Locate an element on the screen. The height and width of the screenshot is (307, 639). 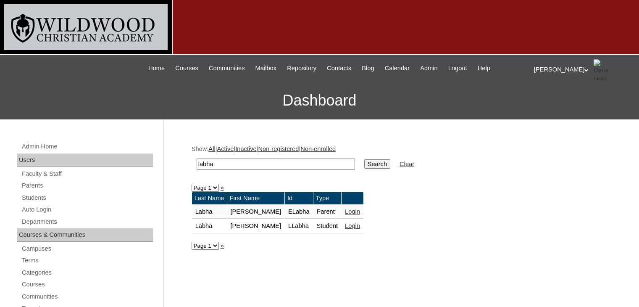
a: Faculty & Staff is located at coordinates (87, 173).